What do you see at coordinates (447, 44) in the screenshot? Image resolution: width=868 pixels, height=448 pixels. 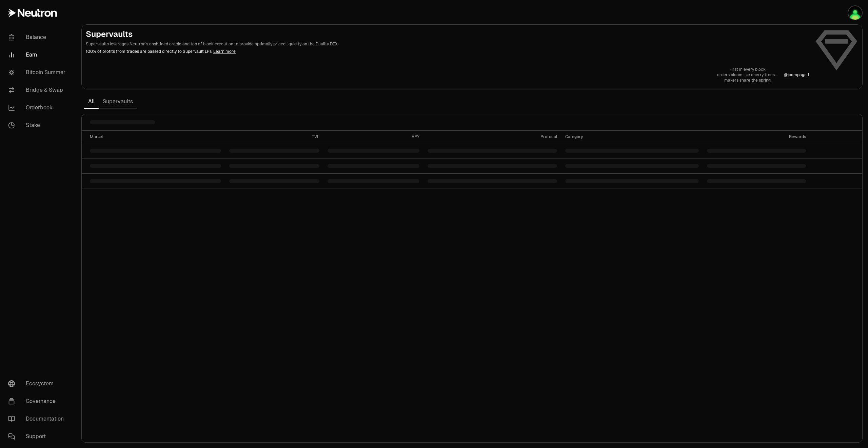 I see `p: Supervaults leverages Neutron's enshrined oracle and top of block execution to provide optimally ...` at bounding box center [447, 44].